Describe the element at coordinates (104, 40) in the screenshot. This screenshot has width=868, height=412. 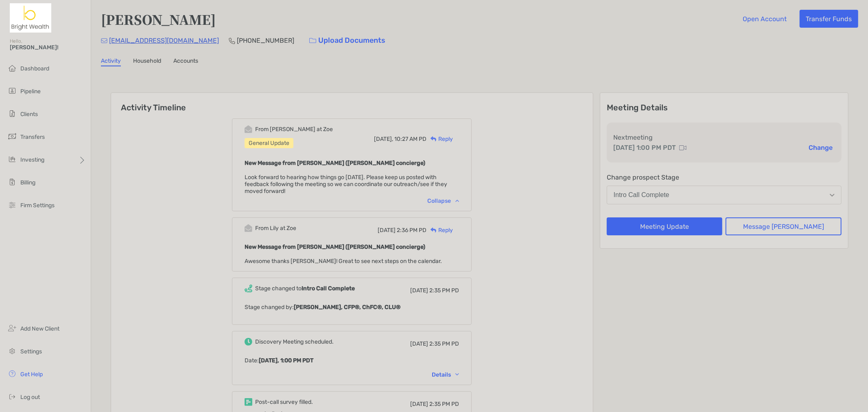
I see `img: Email Icon` at that location.